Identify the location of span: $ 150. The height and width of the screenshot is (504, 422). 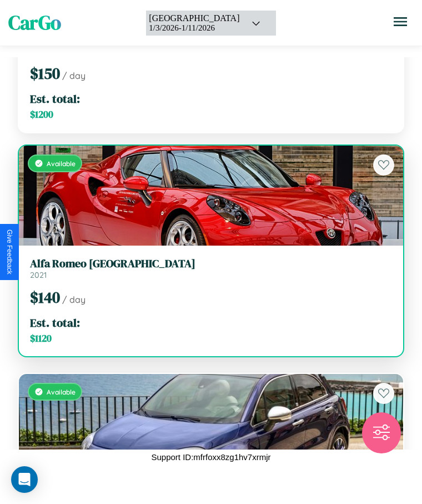
(45, 73).